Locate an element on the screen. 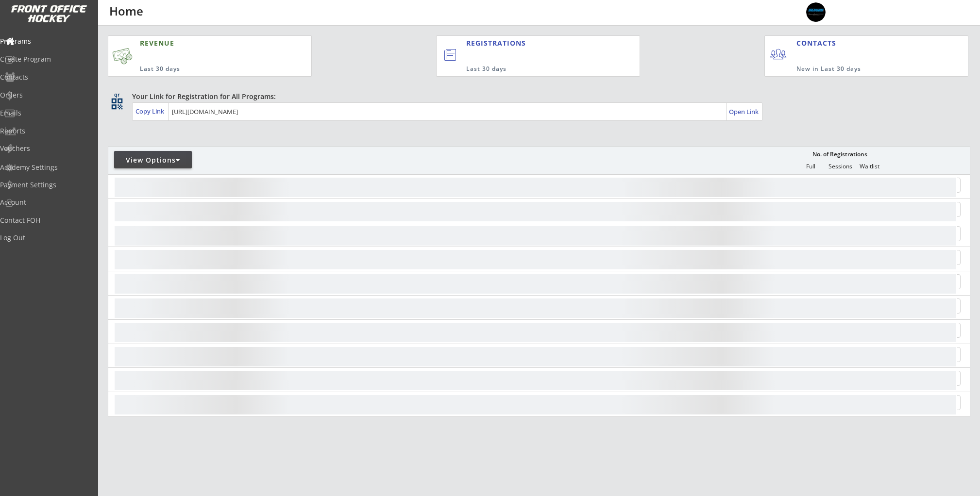 The image size is (980, 496). div: New in Last 30 days is located at coordinates (860, 69).